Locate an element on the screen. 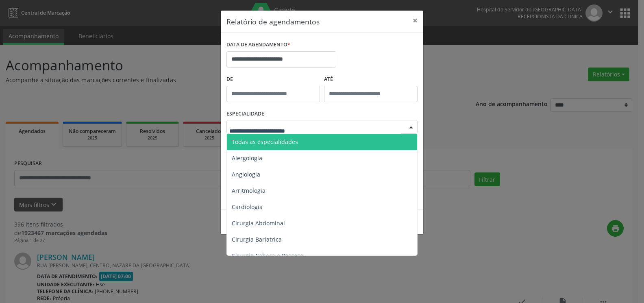 This screenshot has height=303, width=644. span: Cirurgia Abdominal is located at coordinates (258, 223).